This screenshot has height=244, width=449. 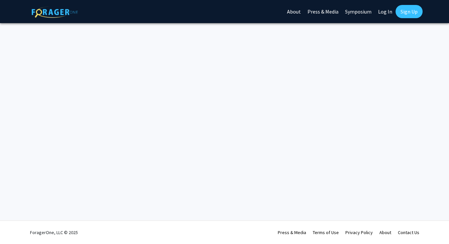 I want to click on div: ForagerOne, LLC © 2025, so click(x=54, y=232).